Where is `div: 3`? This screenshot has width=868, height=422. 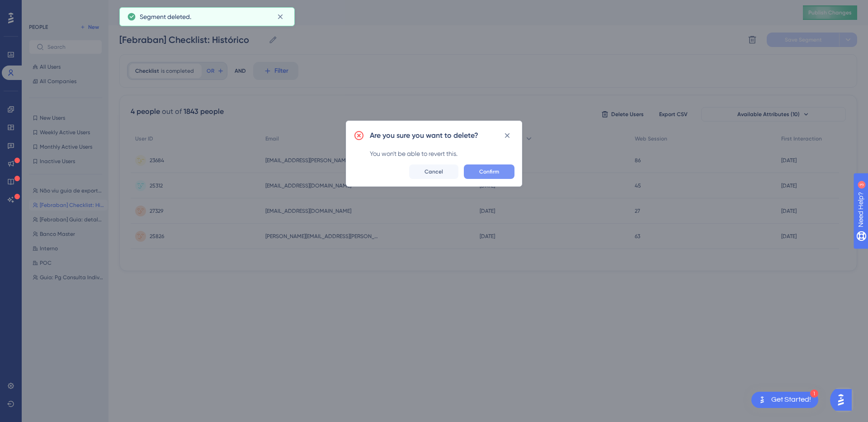
div: 3 is located at coordinates (64, 8).